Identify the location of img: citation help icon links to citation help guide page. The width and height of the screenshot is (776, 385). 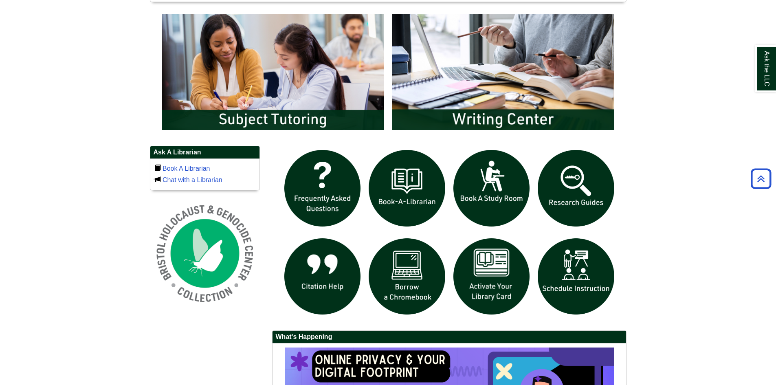
(322, 276).